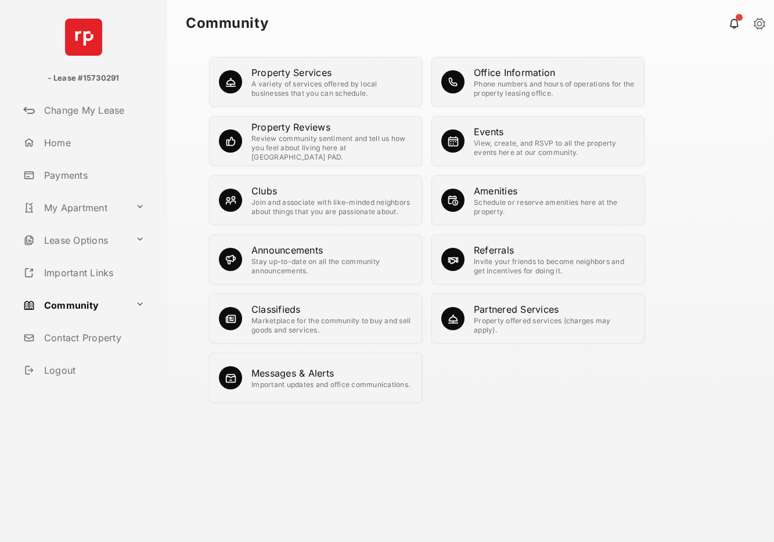  Describe the element at coordinates (330, 373) in the screenshot. I see `div: Messages & Alerts` at that location.